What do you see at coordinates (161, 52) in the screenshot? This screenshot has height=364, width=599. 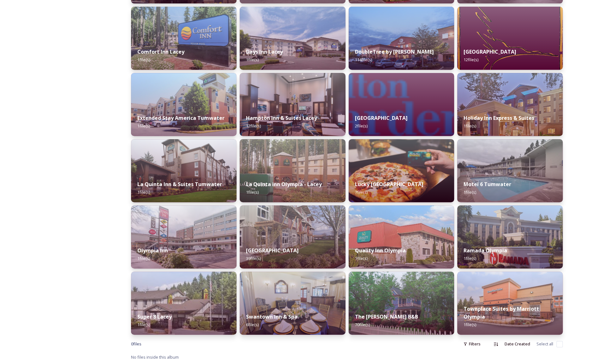 I see `strong: Comfort Inn Lacey` at bounding box center [161, 52].